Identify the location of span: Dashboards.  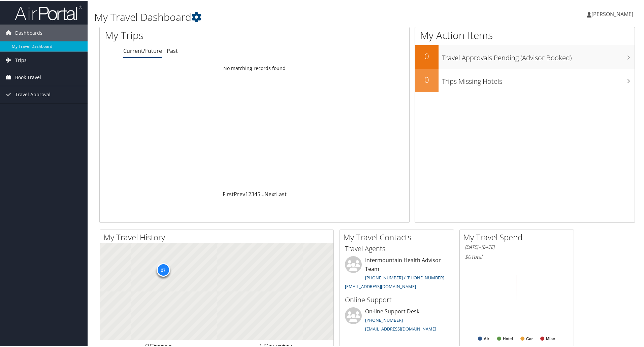
(29, 32).